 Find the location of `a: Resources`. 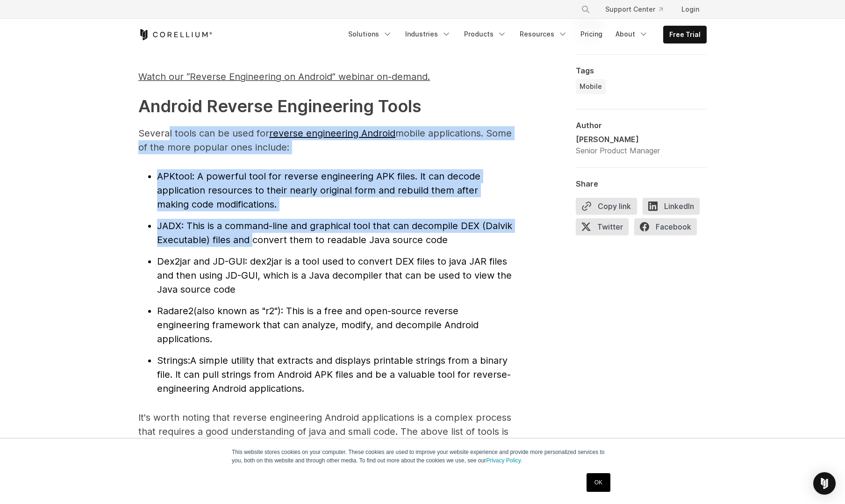

a: Resources is located at coordinates (544, 34).